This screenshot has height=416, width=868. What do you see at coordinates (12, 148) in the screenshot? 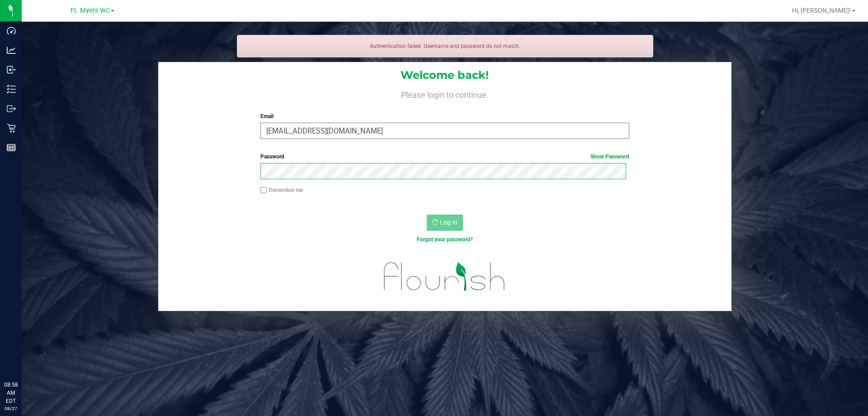
I see `inline-svg: Reports` at bounding box center [12, 148].